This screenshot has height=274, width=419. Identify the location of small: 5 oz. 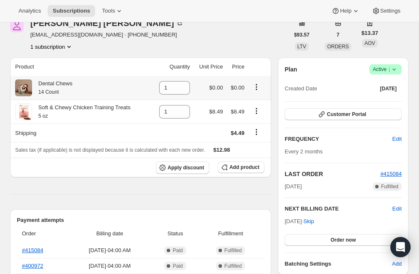
(43, 116).